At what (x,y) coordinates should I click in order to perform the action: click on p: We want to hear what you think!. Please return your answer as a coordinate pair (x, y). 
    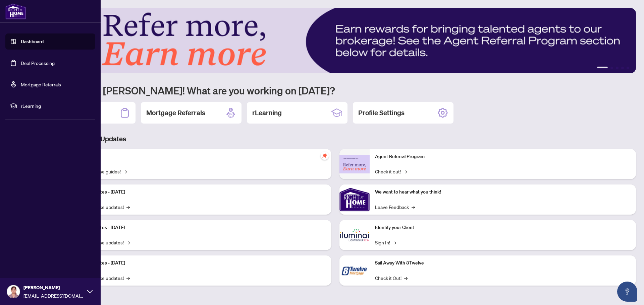
    Looking at the image, I should click on (503, 192).